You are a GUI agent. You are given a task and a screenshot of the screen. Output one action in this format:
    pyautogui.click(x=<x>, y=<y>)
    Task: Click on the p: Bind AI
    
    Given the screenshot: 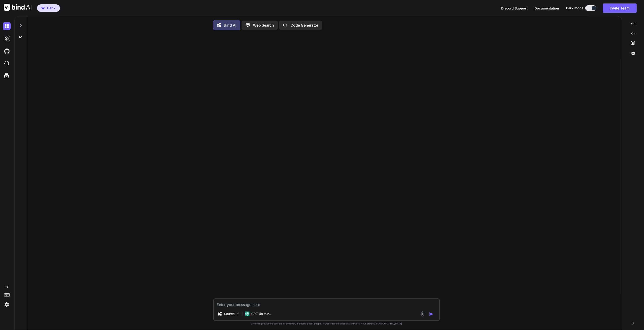 What is the action you would take?
    pyautogui.click(x=230, y=25)
    